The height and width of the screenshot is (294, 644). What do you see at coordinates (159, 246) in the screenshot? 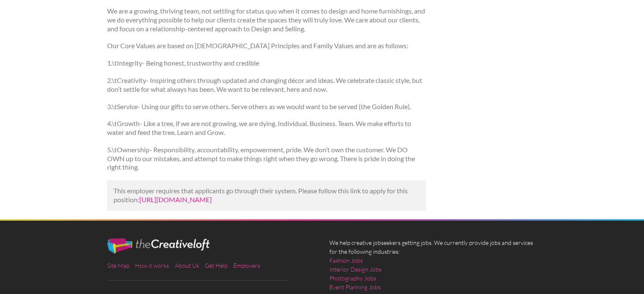
I see `img: The Creative Loft` at bounding box center [159, 246].